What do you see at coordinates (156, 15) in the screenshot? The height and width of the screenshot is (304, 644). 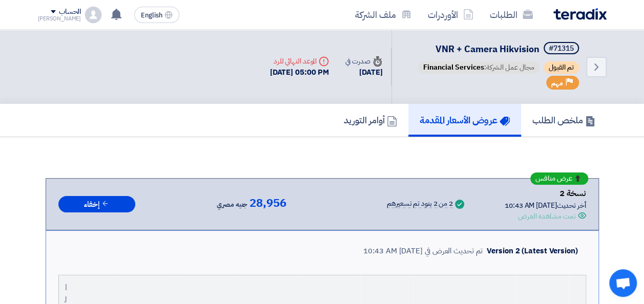 I see `button: English` at bounding box center [156, 15].